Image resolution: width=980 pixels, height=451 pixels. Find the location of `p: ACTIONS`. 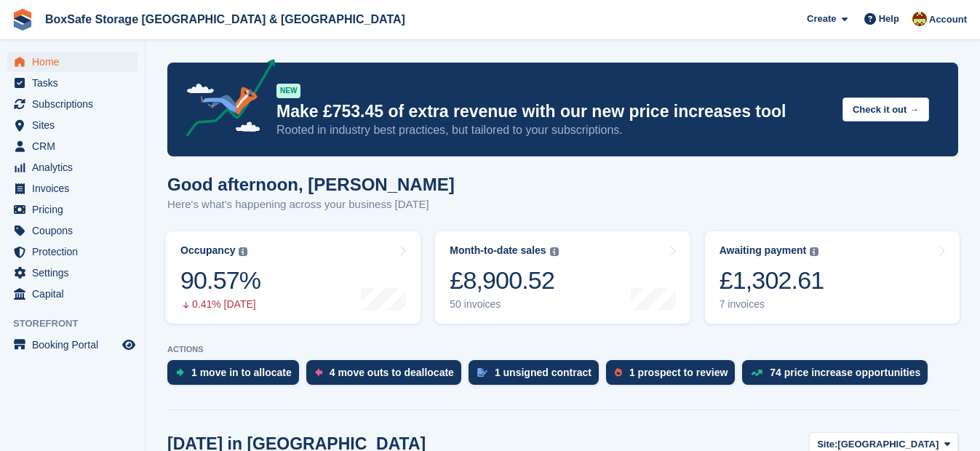

p: ACTIONS is located at coordinates (562, 349).